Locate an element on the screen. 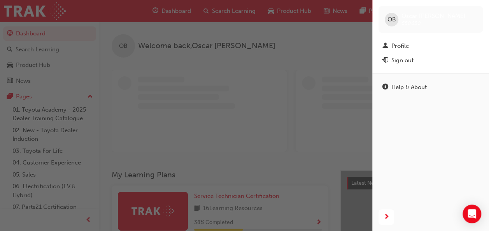 Image resolution: width=489 pixels, height=231 pixels. button: Sign out is located at coordinates (431, 60).